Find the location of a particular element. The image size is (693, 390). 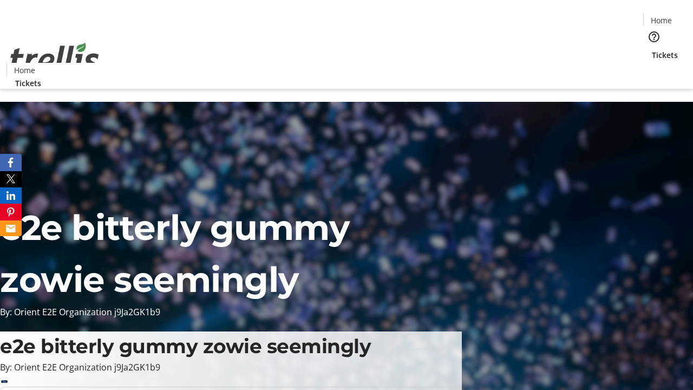

img: Orient E2E Organization j9Ja2GK1b9's Logo is located at coordinates (55, 58).